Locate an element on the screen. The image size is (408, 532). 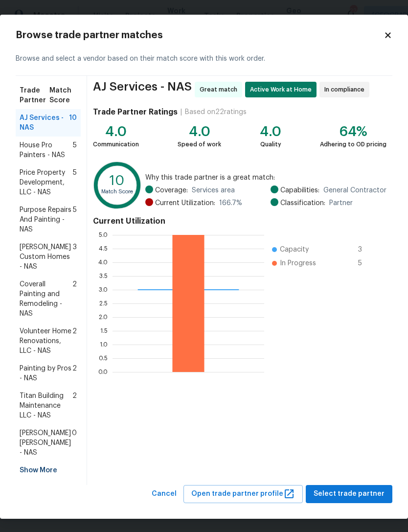
text: 1.0 is located at coordinates (104, 344).